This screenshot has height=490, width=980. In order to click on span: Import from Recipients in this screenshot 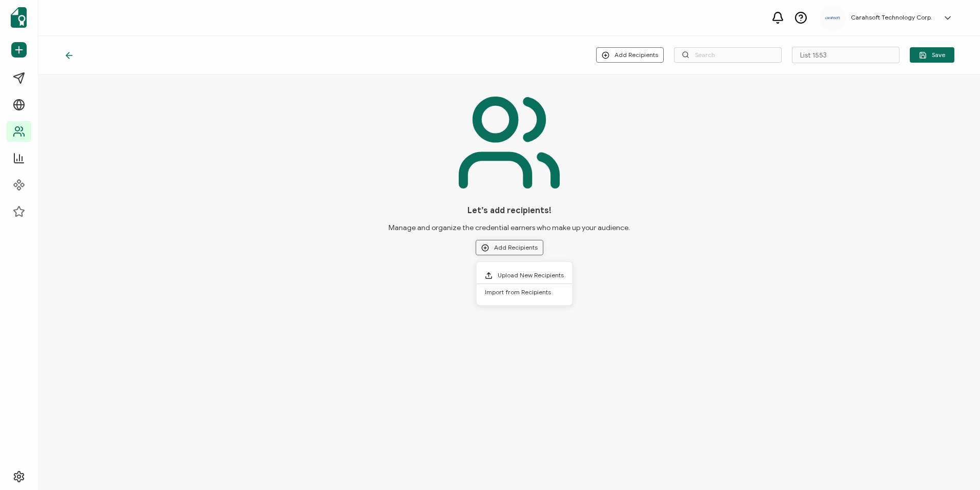, I will do `click(518, 292)`.